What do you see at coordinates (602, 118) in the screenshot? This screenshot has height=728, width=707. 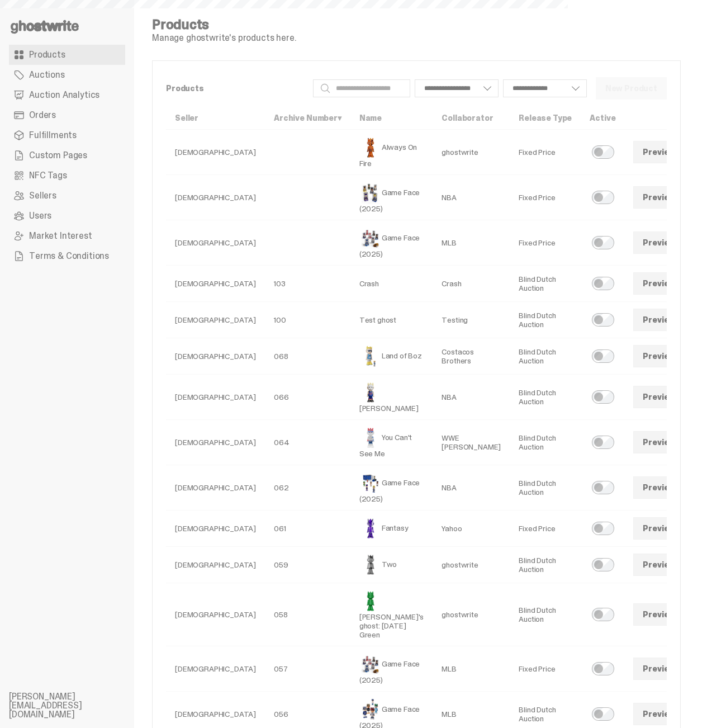 I see `a: Active` at bounding box center [602, 118].